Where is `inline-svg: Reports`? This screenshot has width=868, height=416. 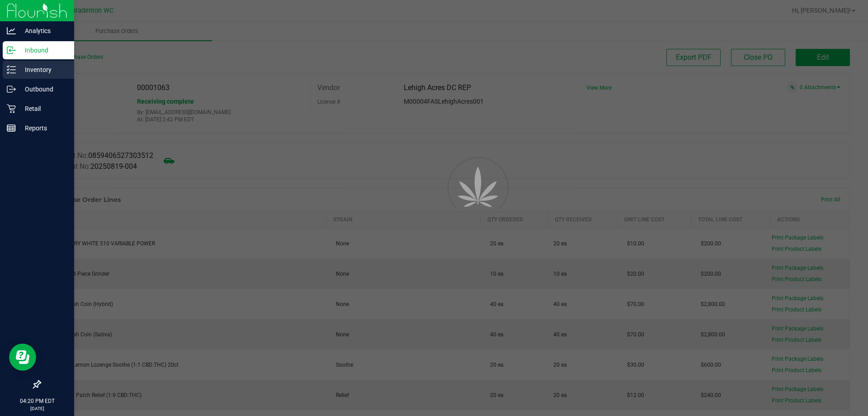
inline-svg: Reports is located at coordinates (11, 128).